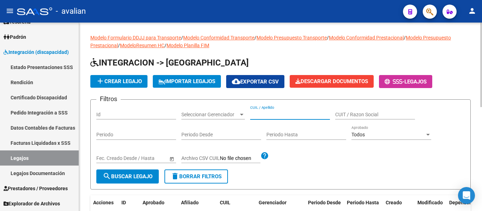  Describe the element at coordinates (109, 158) in the screenshot. I see `input: Fecha inicio` at that location.